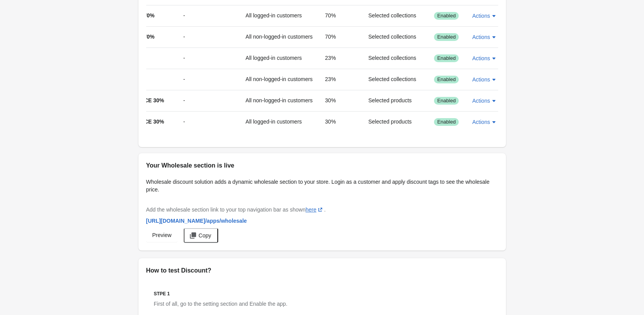 The width and height of the screenshot is (644, 315). I want to click on a: Preview, so click(162, 235).